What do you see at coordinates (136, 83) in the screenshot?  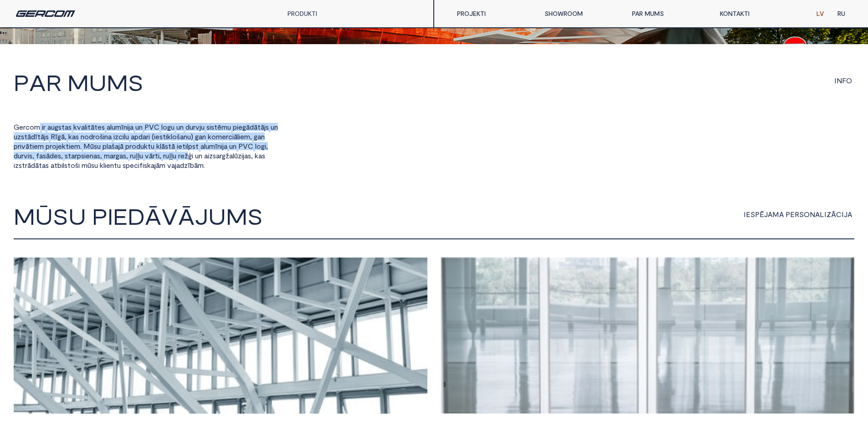 I see `span: S` at bounding box center [136, 83].